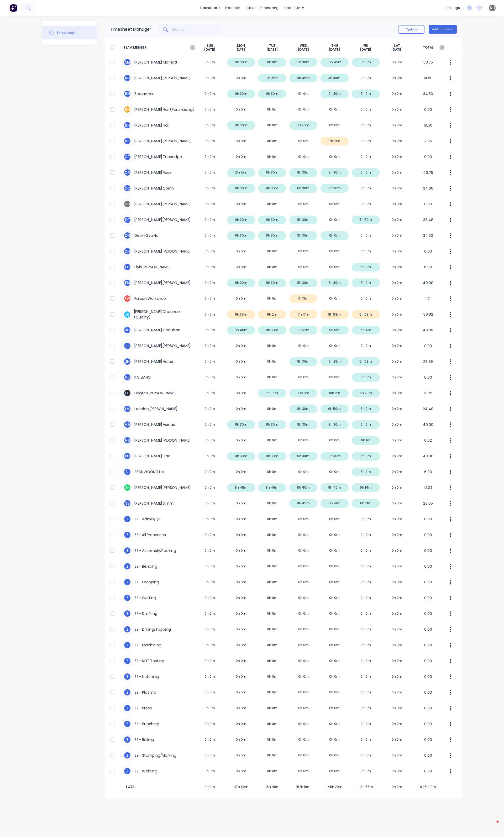  I want to click on span: FRI, so click(365, 45).